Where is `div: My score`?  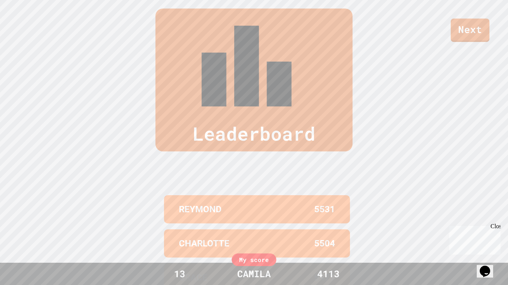 div: My score is located at coordinates (254, 260).